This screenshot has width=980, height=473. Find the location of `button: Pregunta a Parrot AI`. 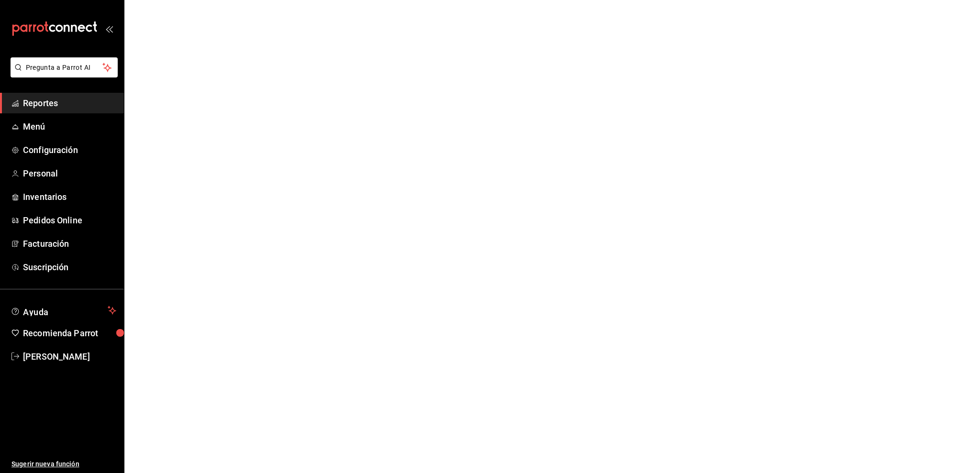

button: Pregunta a Parrot AI is located at coordinates (64, 68).